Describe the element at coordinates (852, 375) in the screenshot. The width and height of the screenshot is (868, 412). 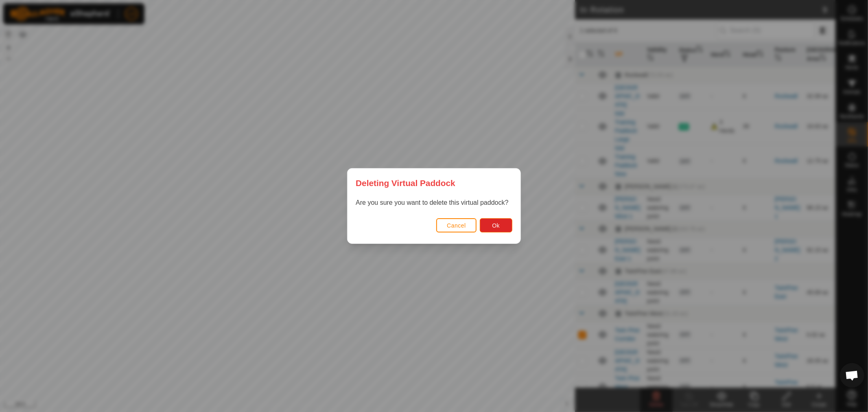
I see `div: Open chat` at that location.